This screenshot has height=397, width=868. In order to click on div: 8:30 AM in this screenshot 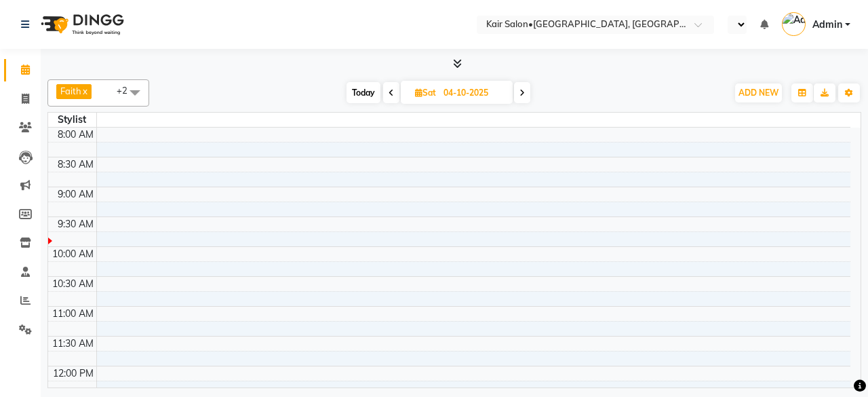, I will do `click(75, 164)`.